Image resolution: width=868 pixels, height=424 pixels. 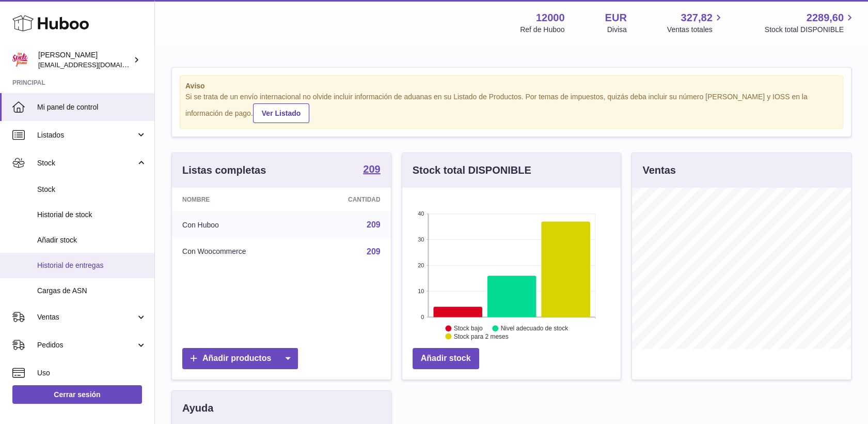 What do you see at coordinates (92, 107) in the screenshot?
I see `span: Mi panel de control` at bounding box center [92, 107].